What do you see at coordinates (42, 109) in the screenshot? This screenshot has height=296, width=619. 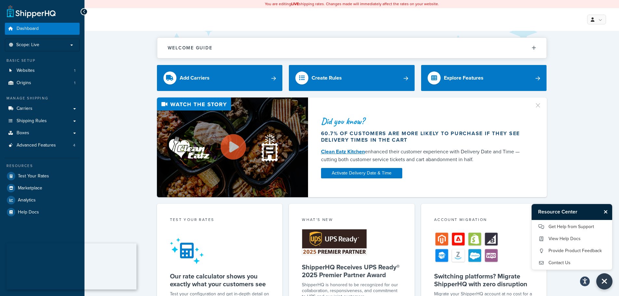 I see `a: Carriers` at bounding box center [42, 109].